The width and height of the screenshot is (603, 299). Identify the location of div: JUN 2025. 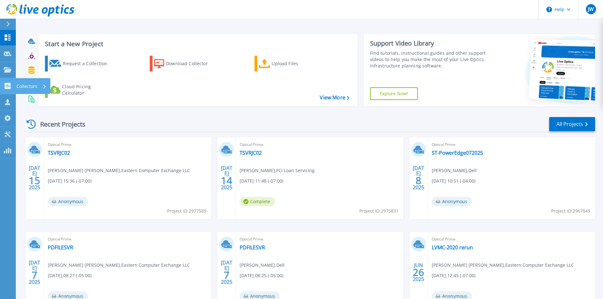
(418, 272).